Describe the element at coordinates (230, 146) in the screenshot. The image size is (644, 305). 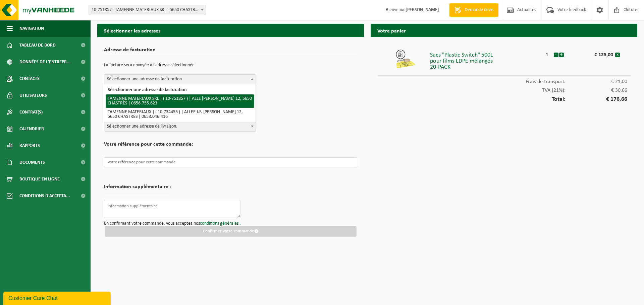
I see `h2: Votre référence pour cette commande:` at that location.